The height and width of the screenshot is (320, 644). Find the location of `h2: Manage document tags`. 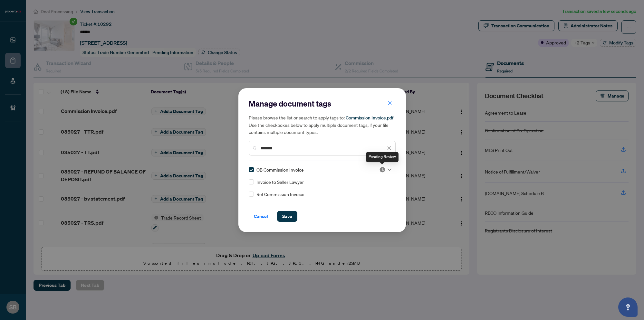

h2: Manage document tags is located at coordinates (322, 104).